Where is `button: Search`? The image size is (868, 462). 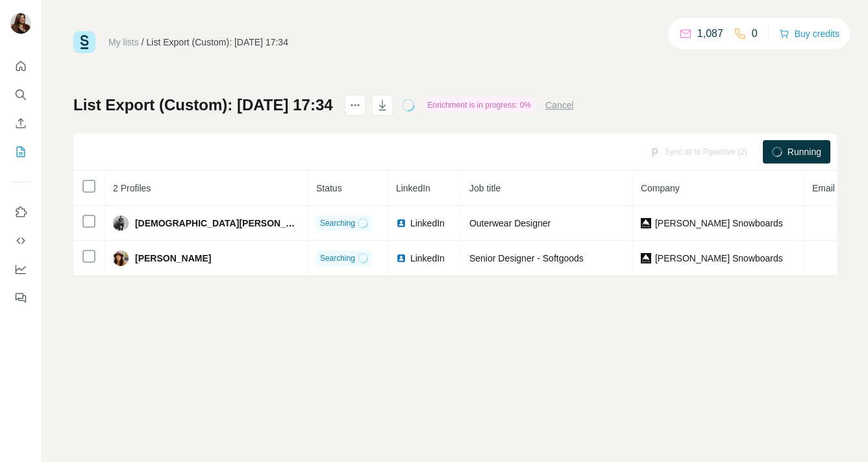 button: Search is located at coordinates (21, 95).